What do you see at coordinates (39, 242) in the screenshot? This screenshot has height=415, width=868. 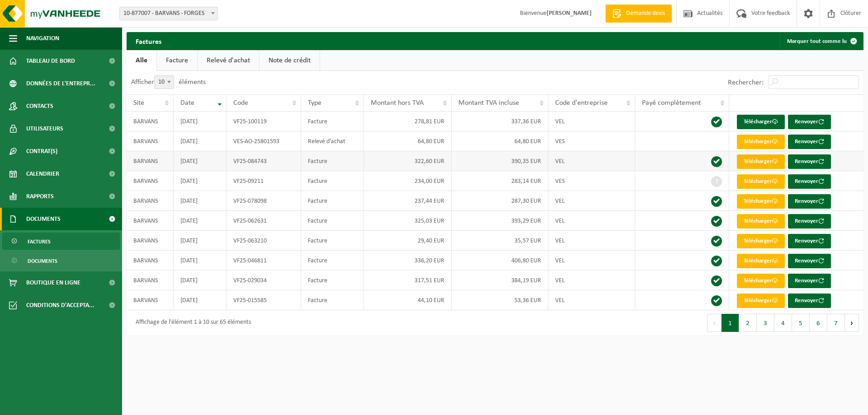 I see `span: Factures` at bounding box center [39, 242].